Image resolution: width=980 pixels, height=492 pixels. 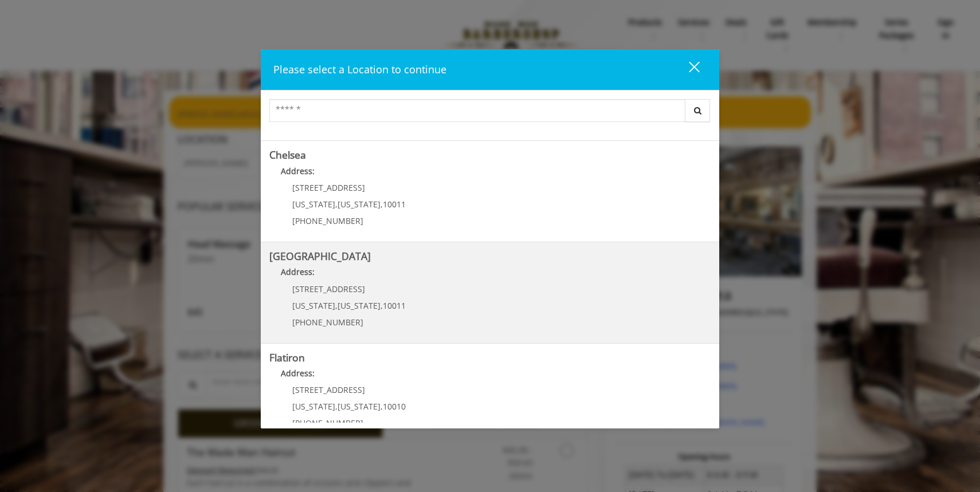 I want to click on button: close dialog, so click(x=687, y=69).